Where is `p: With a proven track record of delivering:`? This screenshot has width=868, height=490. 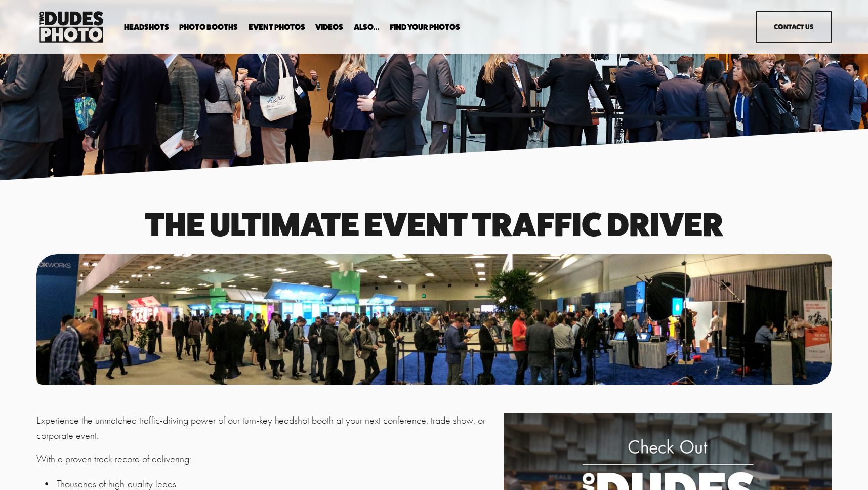 p: With a proven track record of delivering: is located at coordinates (267, 459).